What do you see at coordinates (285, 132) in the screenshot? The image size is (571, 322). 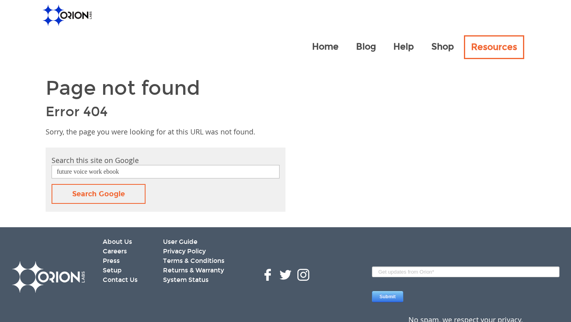 I see `p: Sorry, the page you were looking for at this URL was not found.` at bounding box center [285, 132].